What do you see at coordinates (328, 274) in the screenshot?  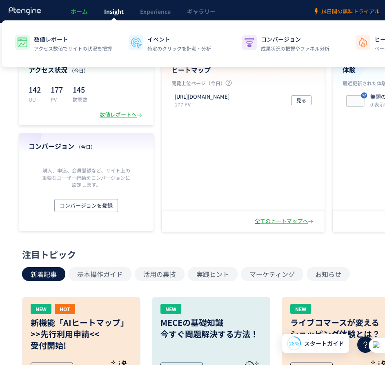 I see `button: お知らせ` at bounding box center [328, 274].